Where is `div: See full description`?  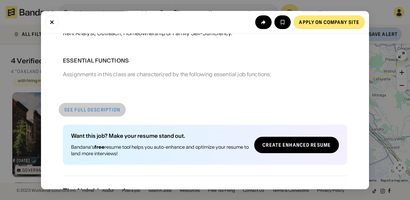
div: See full description is located at coordinates (92, 110).